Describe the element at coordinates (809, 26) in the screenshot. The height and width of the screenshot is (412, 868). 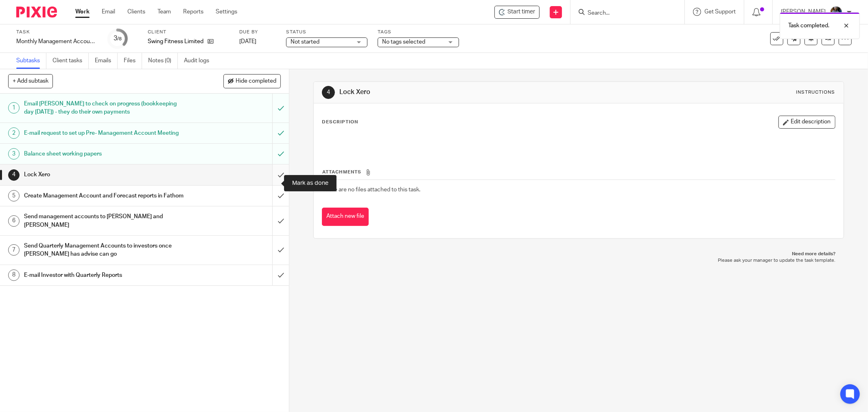
I see `p: Task completed.` at that location.